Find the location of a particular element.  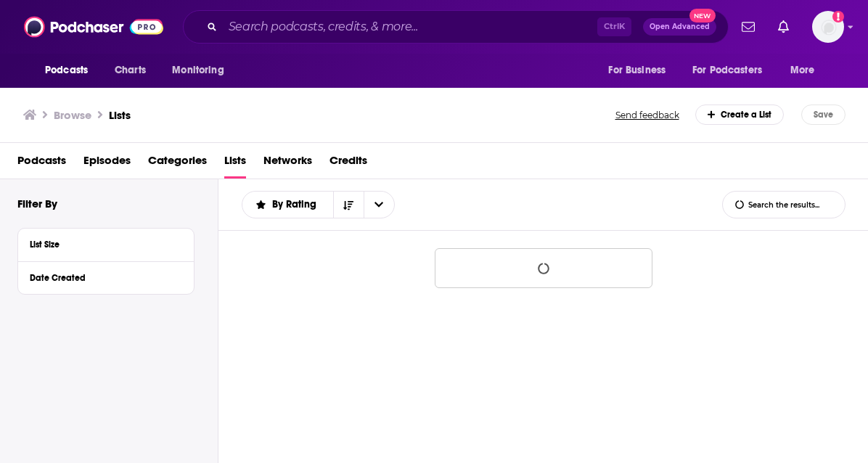

input: Search podcasts, credits, & more... is located at coordinates (410, 27).